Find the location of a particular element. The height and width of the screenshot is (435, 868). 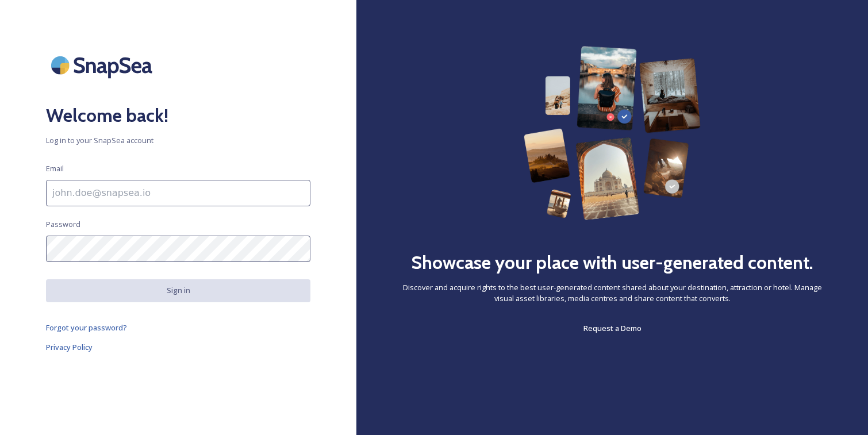

img: SnapSea Logo is located at coordinates (103, 65).